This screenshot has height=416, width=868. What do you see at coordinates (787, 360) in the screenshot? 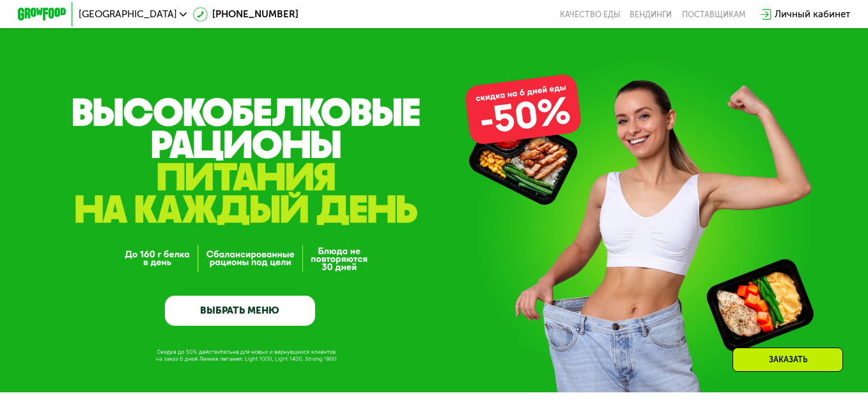
I see `div: Заказать` at bounding box center [787, 360].